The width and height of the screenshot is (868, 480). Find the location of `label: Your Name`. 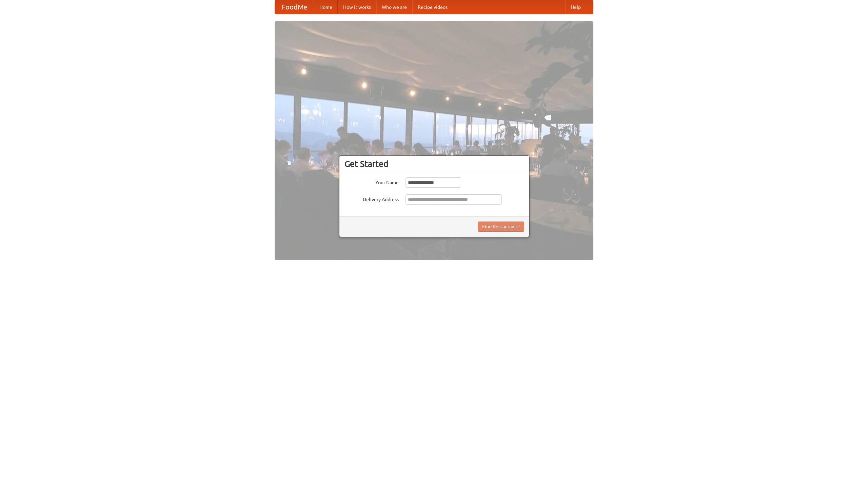

label: Your Name is located at coordinates (372, 181).